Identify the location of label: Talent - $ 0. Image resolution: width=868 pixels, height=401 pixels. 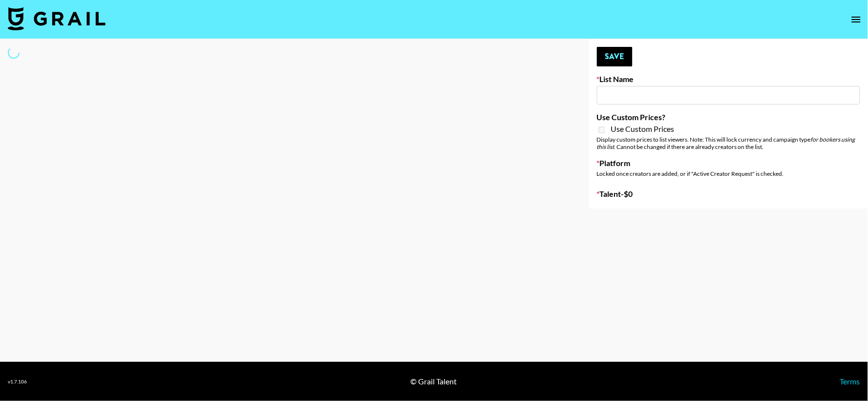
(729, 194).